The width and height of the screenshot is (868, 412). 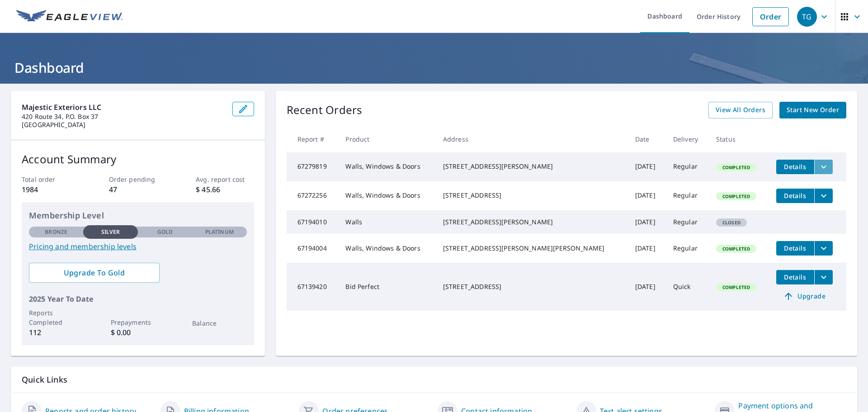 I want to click on p: 1984, so click(x=51, y=190).